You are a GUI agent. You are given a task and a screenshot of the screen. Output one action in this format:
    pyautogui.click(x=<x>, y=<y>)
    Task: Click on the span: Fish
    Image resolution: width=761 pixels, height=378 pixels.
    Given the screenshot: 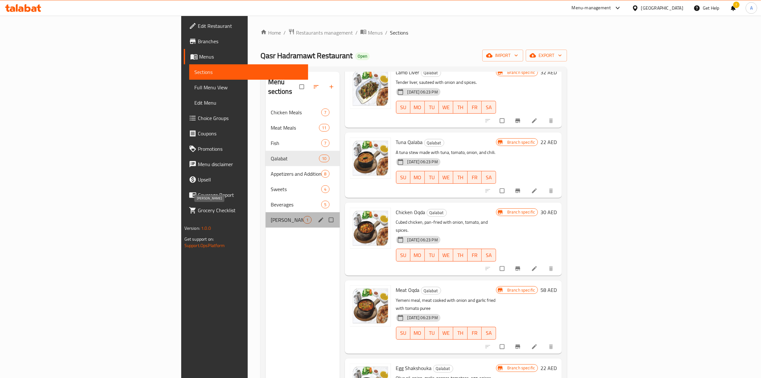 What is the action you would take?
    pyautogui.click(x=296, y=143)
    